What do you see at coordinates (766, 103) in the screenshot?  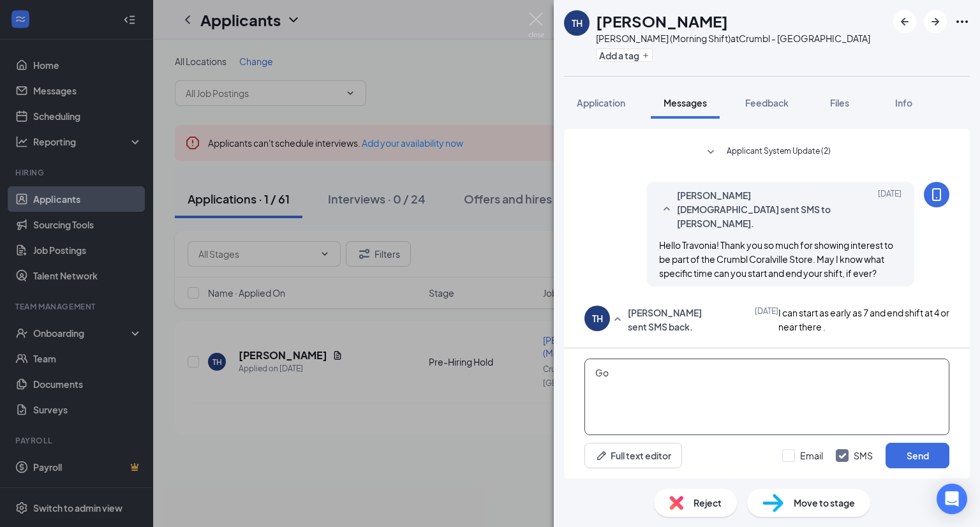 I see `span: Feedback` at bounding box center [766, 103].